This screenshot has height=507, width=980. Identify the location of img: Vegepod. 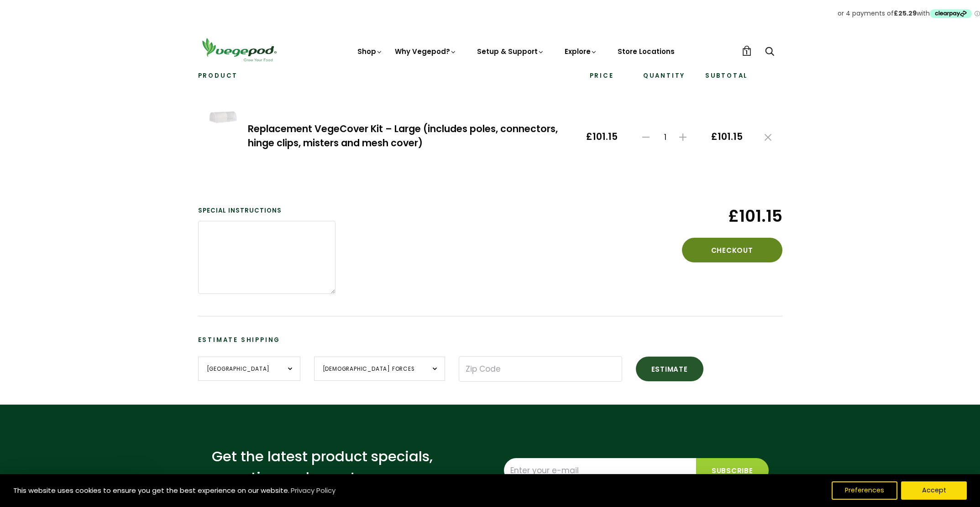
(239, 50).